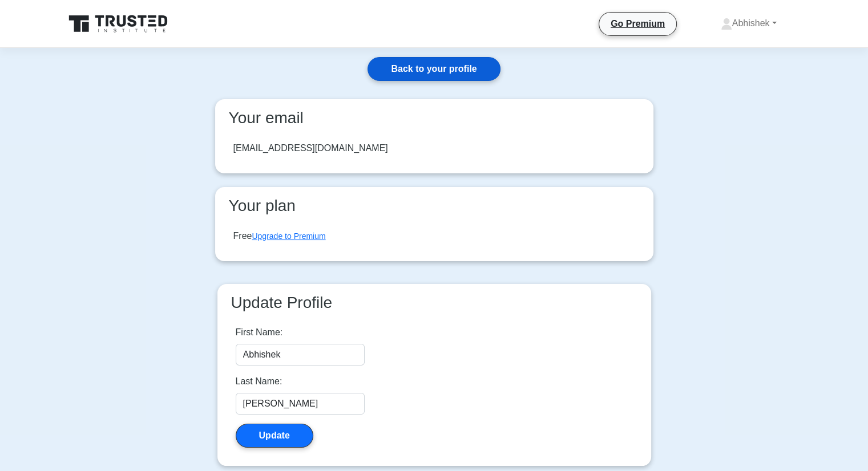  What do you see at coordinates (637, 23) in the screenshot?
I see `a: Go Premium` at bounding box center [637, 23].